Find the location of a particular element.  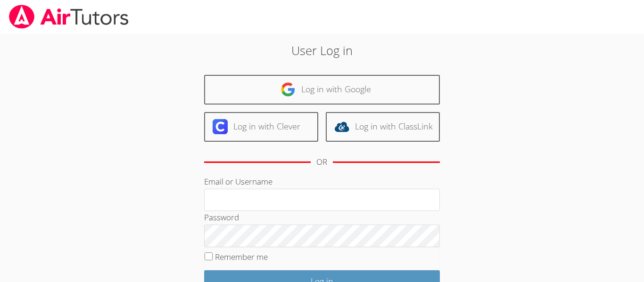

label: Password is located at coordinates (221, 217).